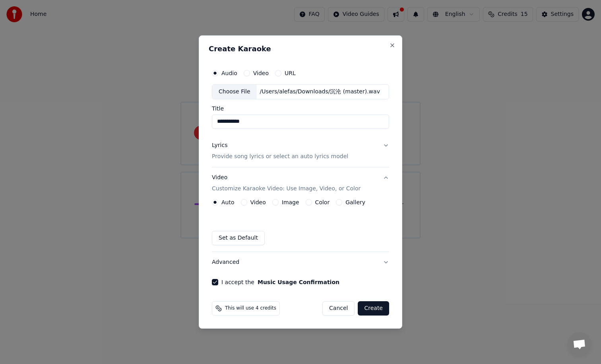  What do you see at coordinates (228, 202) in the screenshot?
I see `label: Auto` at bounding box center [228, 202].